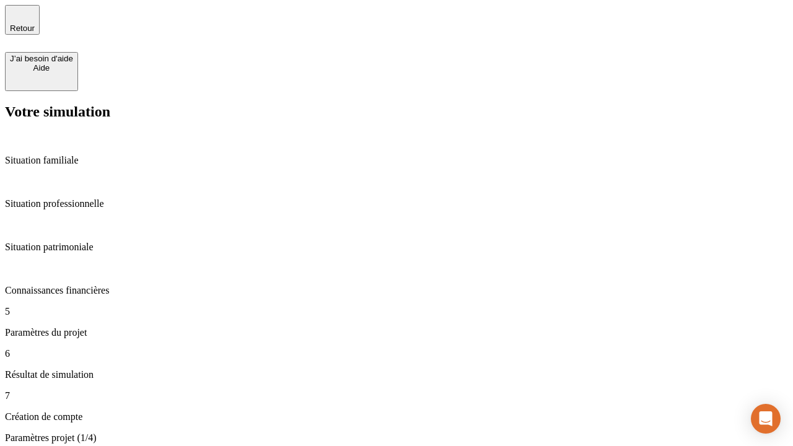  What do you see at coordinates (22, 28) in the screenshot?
I see `span: Retour` at bounding box center [22, 28].